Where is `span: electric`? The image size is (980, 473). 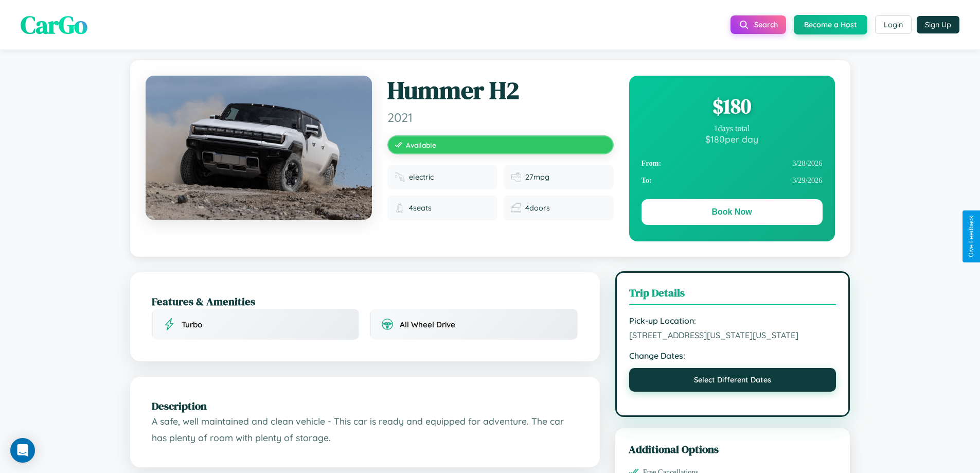 span: electric is located at coordinates (421, 177).